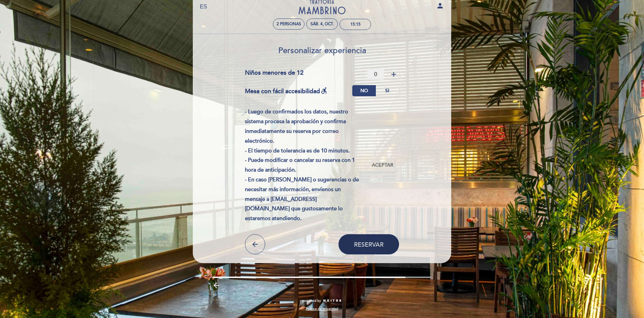 The width and height of the screenshot is (644, 318). Describe the element at coordinates (369, 244) in the screenshot. I see `span: Reservar` at that location.